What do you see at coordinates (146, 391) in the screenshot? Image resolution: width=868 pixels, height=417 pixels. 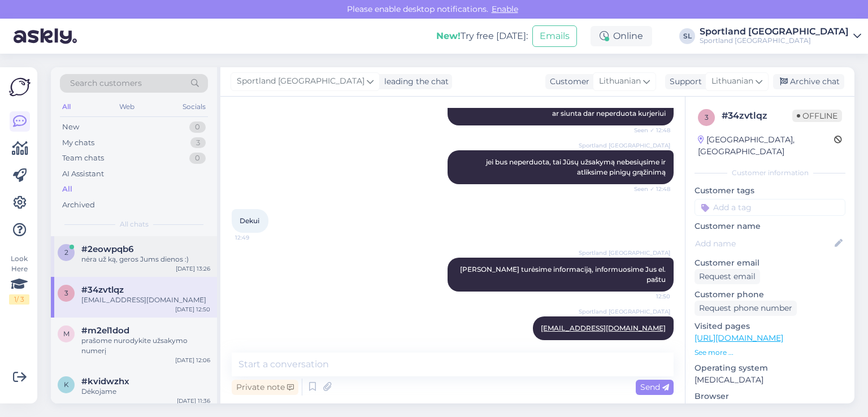 I see `div: Dėkojame` at bounding box center [146, 391].